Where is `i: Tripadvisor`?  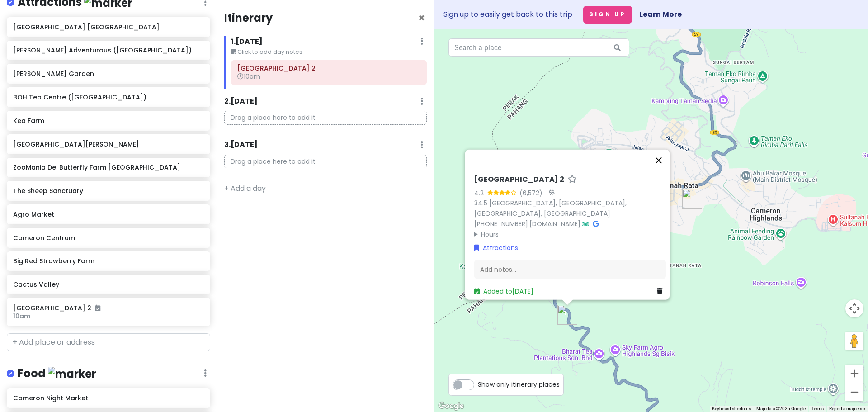
i: Tripadvisor is located at coordinates (586, 224).